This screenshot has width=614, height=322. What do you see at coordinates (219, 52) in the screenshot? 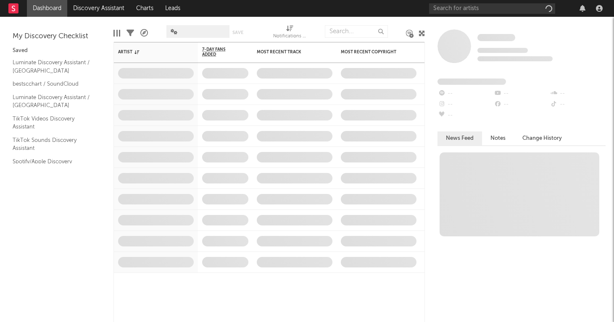
I see `span: 7-Day Fans Added` at bounding box center [219, 52].